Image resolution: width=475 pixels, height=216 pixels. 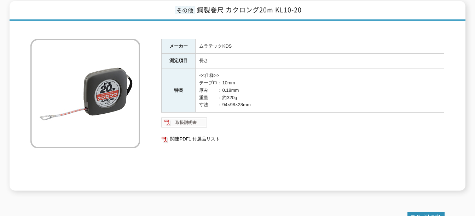 I want to click on th: 特長, so click(x=179, y=91).